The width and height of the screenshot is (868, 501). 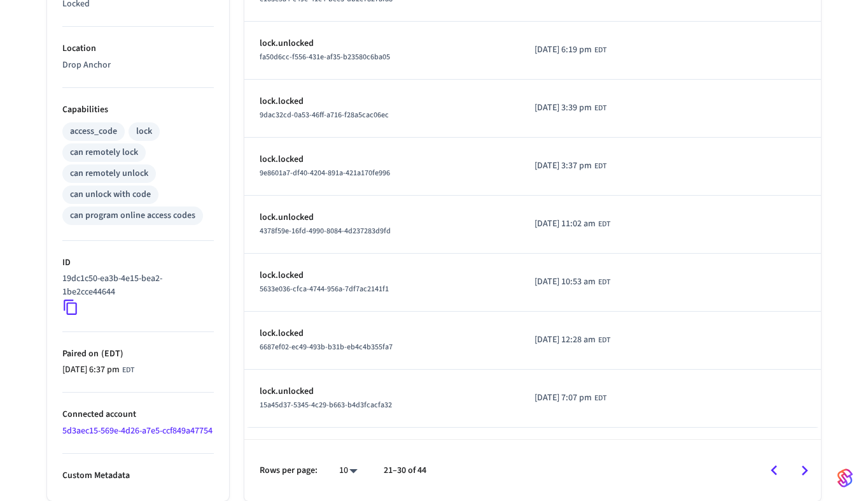 What do you see at coordinates (136, 285) in the screenshot?
I see `p: 19dc1c50-ea3b-4e15-bea2-1be2cce44644` at bounding box center [136, 285].